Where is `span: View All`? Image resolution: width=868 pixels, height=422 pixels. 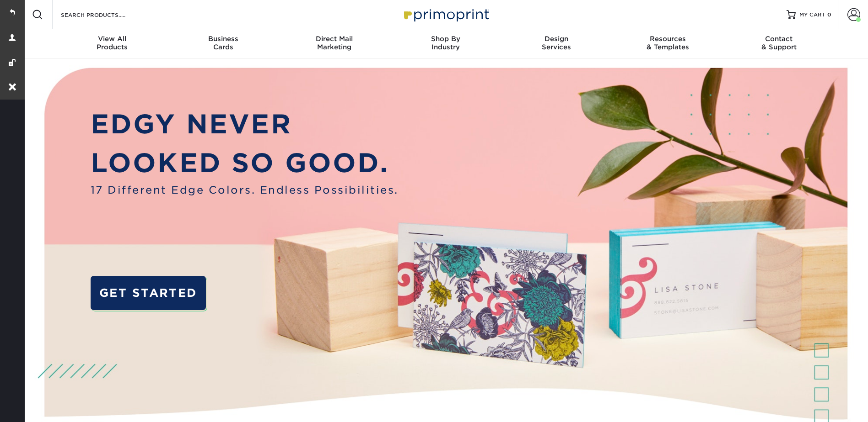 span: View All is located at coordinates (112, 39).